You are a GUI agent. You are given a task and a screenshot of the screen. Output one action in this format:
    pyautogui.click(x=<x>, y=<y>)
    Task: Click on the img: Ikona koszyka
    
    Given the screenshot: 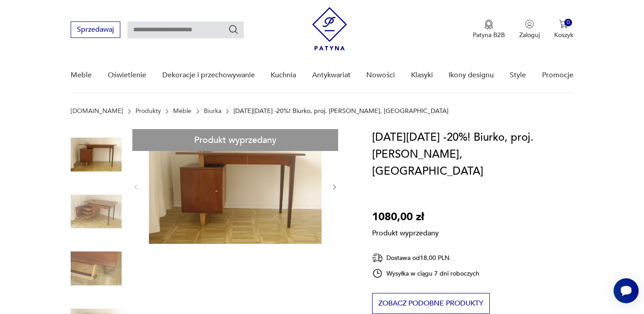 What is the action you would take?
    pyautogui.click(x=564, y=24)
    